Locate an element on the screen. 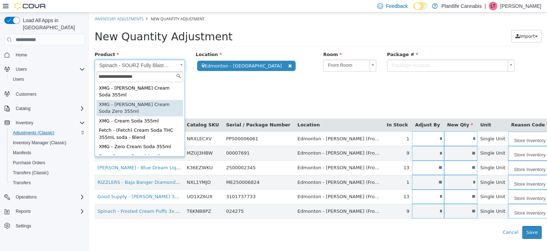 The height and width of the screenshot is (251, 547). div: XMG - Cream Soda 355ml is located at coordinates (50, 109).